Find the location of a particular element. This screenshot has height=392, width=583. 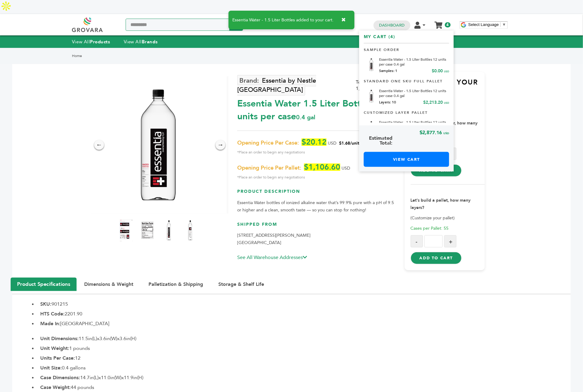

button: Dimensions & Weight is located at coordinates (108, 284).